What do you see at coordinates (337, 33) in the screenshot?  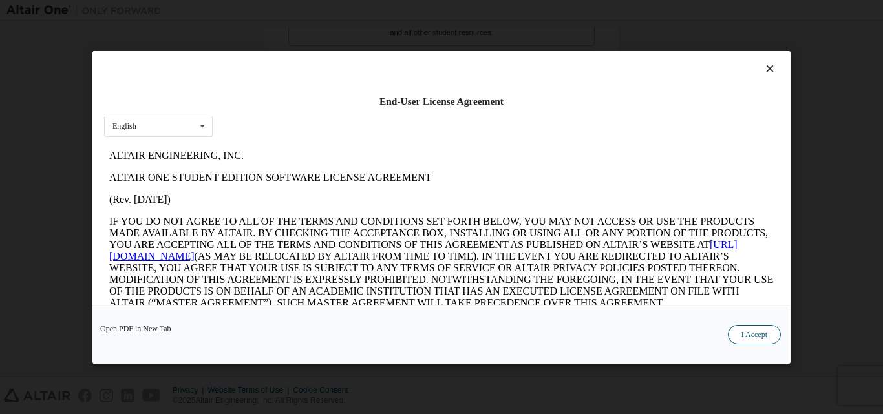 I see `p: ALTAIR ONE STUDENT EDITION SOFTWARE LICENSE AGREEMENT` at bounding box center [337, 33].